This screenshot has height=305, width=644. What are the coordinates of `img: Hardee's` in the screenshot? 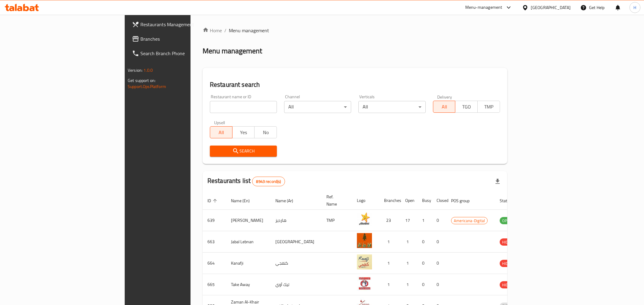 It's located at (365, 220).